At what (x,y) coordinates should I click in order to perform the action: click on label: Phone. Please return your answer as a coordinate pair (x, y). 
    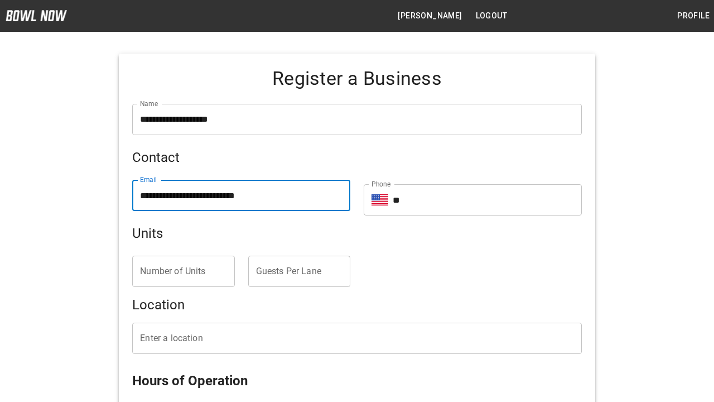
    Looking at the image, I should click on (381, 184).